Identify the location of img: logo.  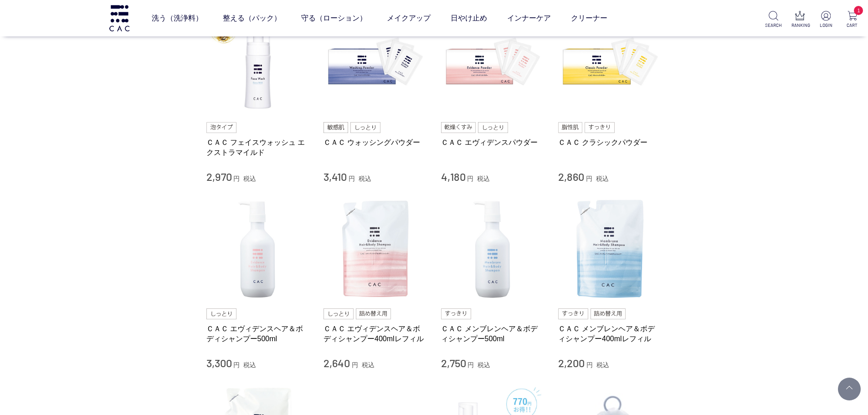
(119, 18).